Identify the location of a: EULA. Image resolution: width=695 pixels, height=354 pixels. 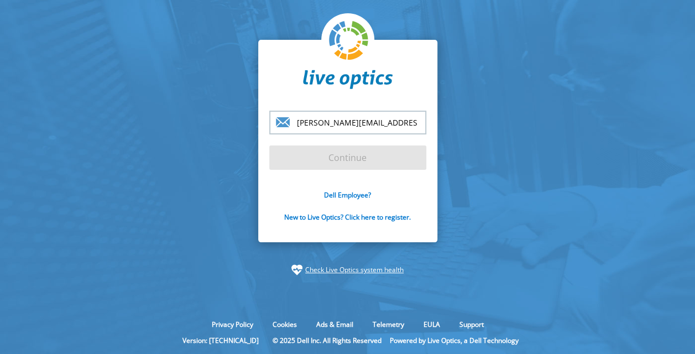
(432, 324).